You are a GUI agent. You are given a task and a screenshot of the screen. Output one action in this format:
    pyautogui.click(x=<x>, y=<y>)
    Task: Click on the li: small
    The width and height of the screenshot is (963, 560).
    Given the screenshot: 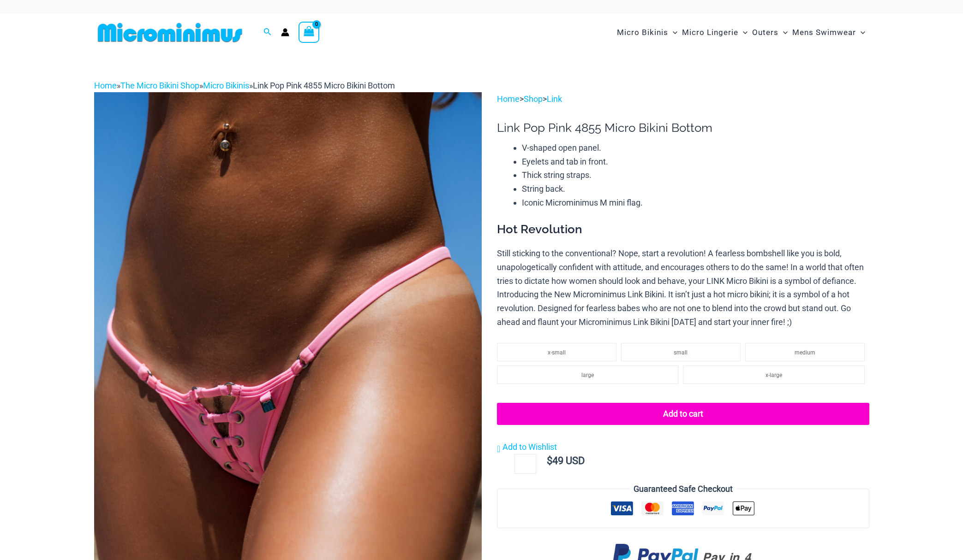 What is the action you would take?
    pyautogui.click(x=681, y=352)
    